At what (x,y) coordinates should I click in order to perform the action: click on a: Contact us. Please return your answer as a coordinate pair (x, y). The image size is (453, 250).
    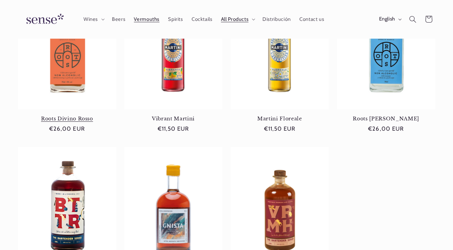
    Looking at the image, I should click on (312, 19).